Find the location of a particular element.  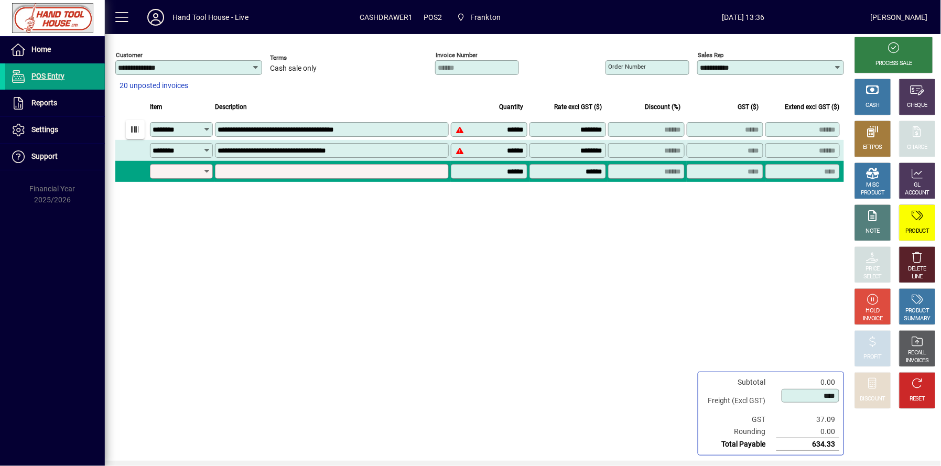

td: Freight (Excl GST) is located at coordinates (739, 401).